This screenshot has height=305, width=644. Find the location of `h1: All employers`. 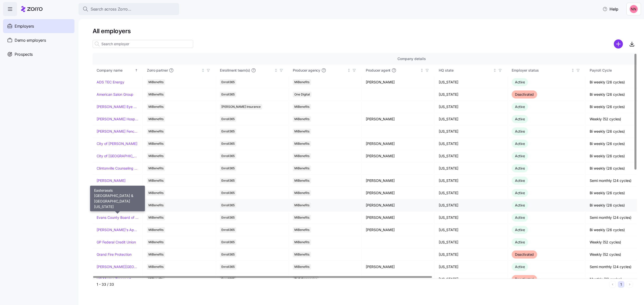

h1: All employers is located at coordinates (364, 31).